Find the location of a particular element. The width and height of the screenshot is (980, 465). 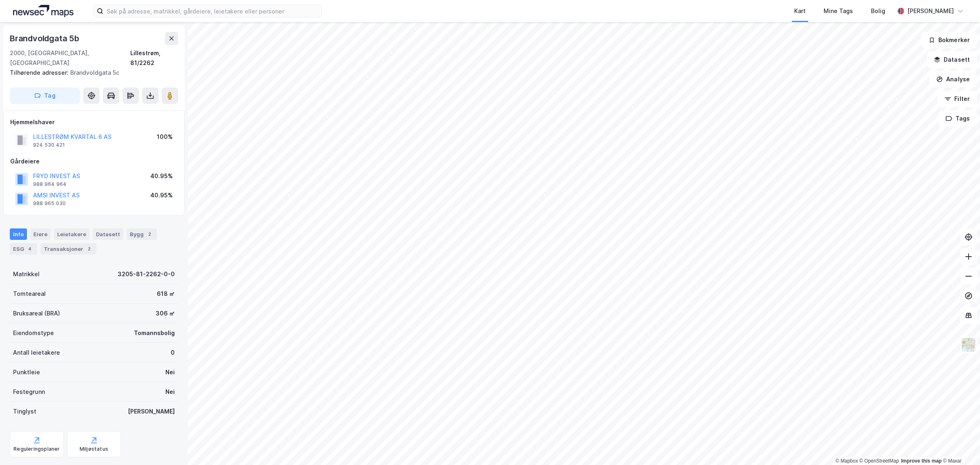

a: Mapbox is located at coordinates (846, 461).